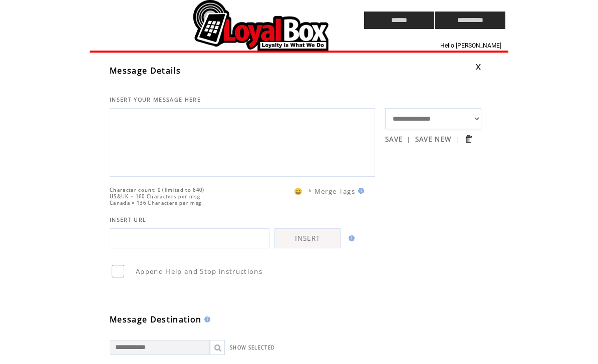  Describe the element at coordinates (155, 203) in the screenshot. I see `span: Canada = 136 Characters per msg` at that location.